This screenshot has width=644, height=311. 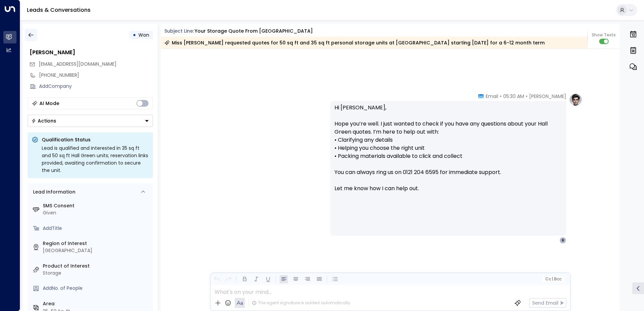 I want to click on div: B, so click(x=563, y=241).